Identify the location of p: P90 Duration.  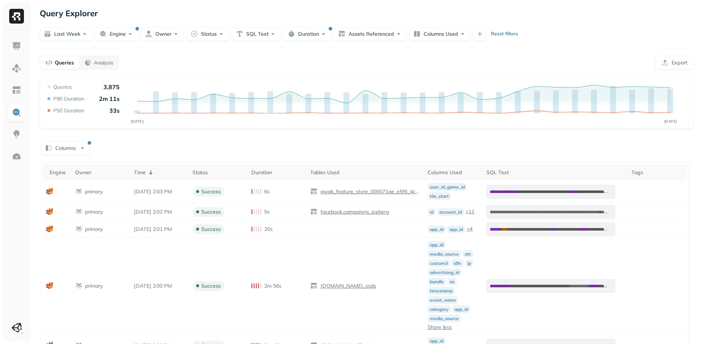
(69, 99).